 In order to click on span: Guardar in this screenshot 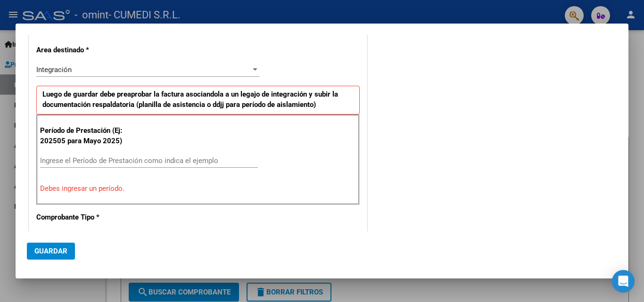, I will do `click(51, 251)`.